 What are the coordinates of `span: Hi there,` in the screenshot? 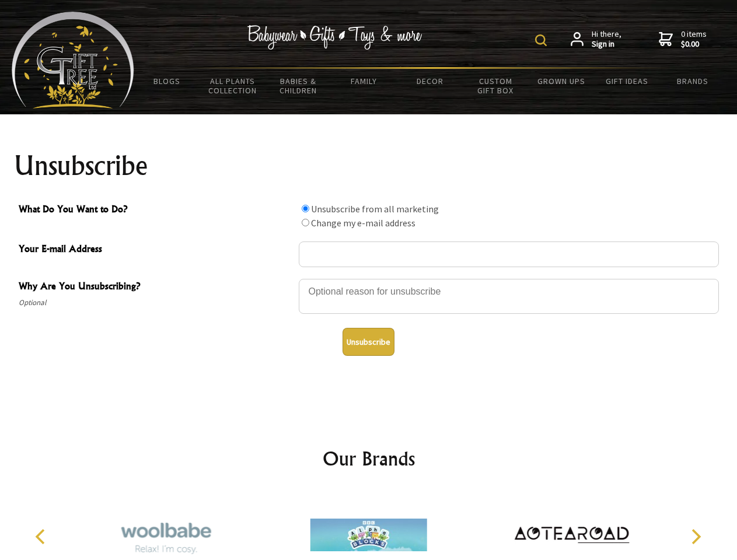 It's located at (606, 39).